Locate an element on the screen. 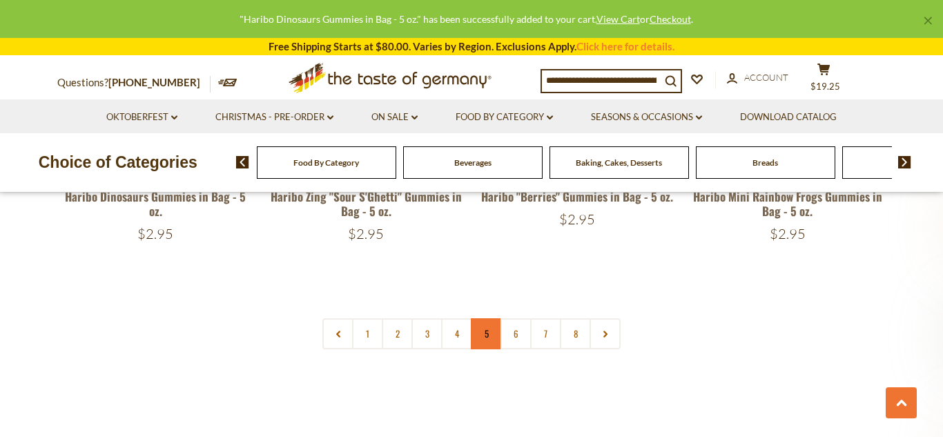  a: 7 is located at coordinates (545, 333).